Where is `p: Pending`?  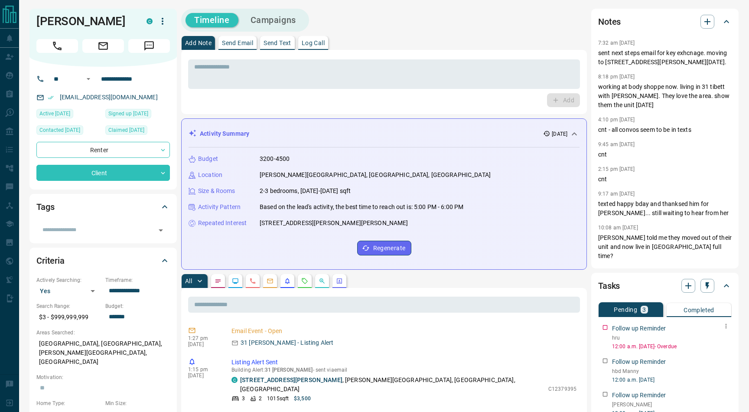
p: Pending is located at coordinates (625, 309).